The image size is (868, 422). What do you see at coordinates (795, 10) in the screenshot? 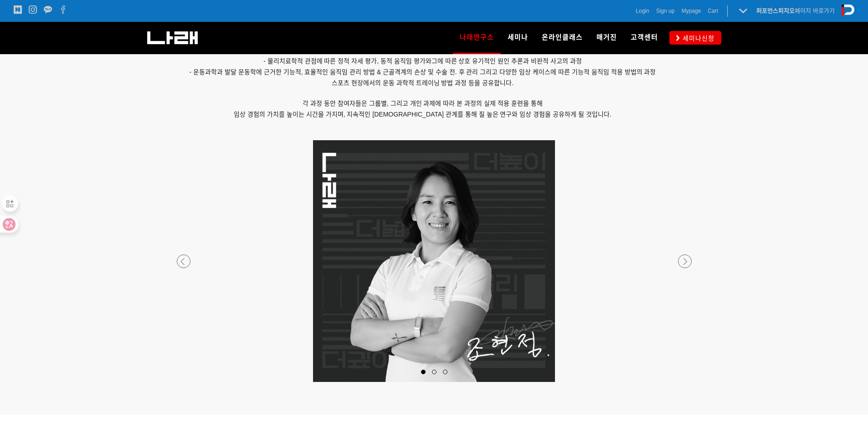
I see `a: 퍼포먼스피지오페이지 바로가기` at bounding box center [795, 10].